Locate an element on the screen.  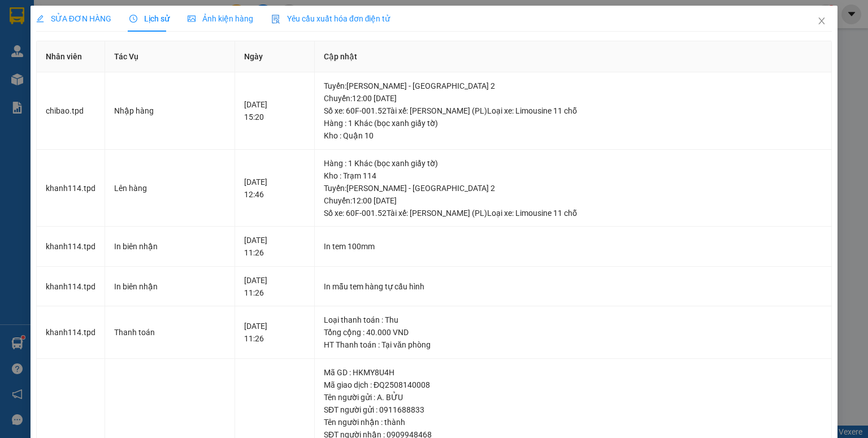
span: SỬA ĐƠN HÀNG is located at coordinates (73, 19).